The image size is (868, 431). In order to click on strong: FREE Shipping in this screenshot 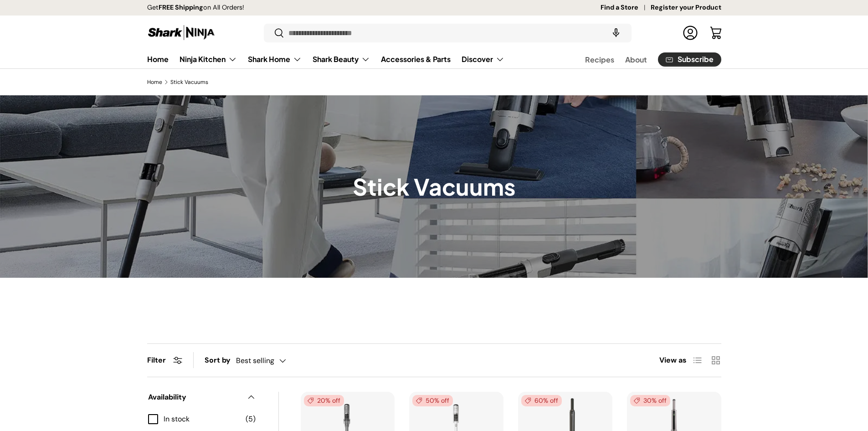, I will do `click(181, 7)`.